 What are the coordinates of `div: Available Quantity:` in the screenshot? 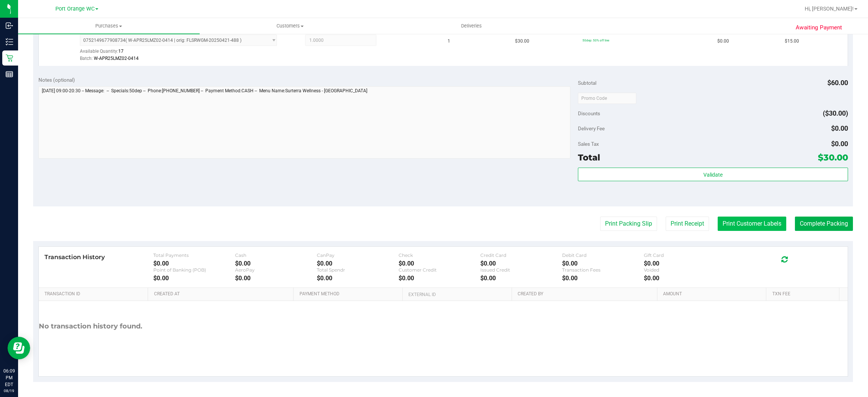 It's located at (183, 53).